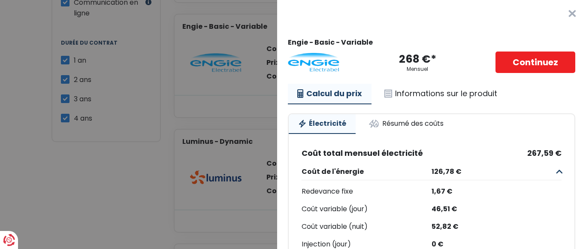 The height and width of the screenshot is (249, 586). I want to click on div: Coût variable (nuit), so click(366, 226).